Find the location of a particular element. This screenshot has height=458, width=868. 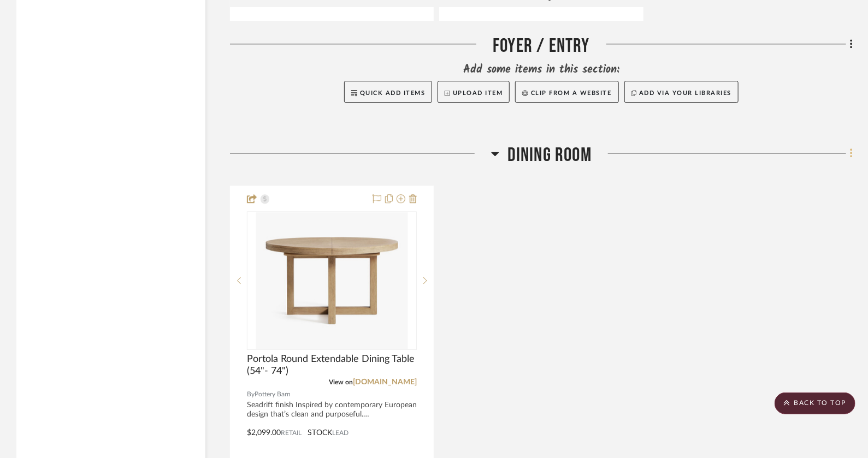

scroll-to-top-button: BACK TO TOP is located at coordinates (815, 403).